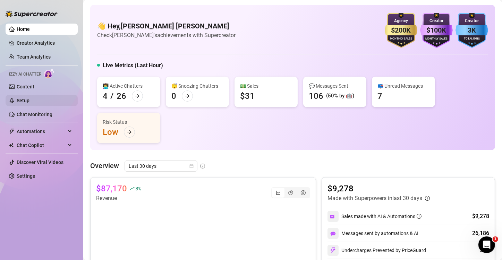 The image size is (502, 260). What do you see at coordinates (335, 86) in the screenshot?
I see `div: 💬 Messages Sent` at bounding box center [335, 86].